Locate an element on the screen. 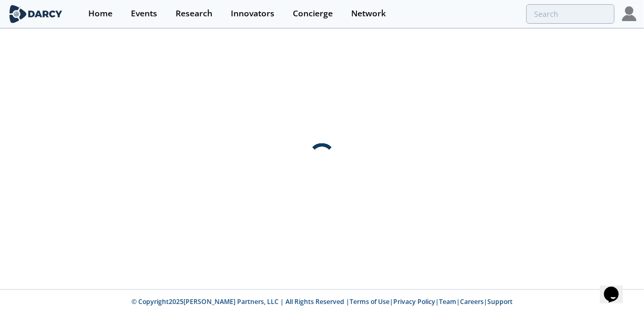 This screenshot has width=644, height=314. a: Support is located at coordinates (500, 302).